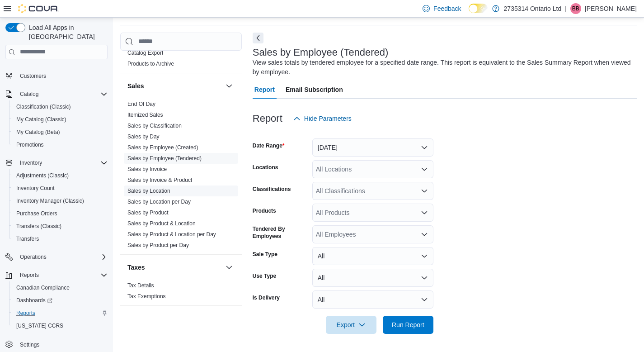 Image resolution: width=644 pixels, height=352 pixels. I want to click on span: Catalog Export, so click(145, 53).